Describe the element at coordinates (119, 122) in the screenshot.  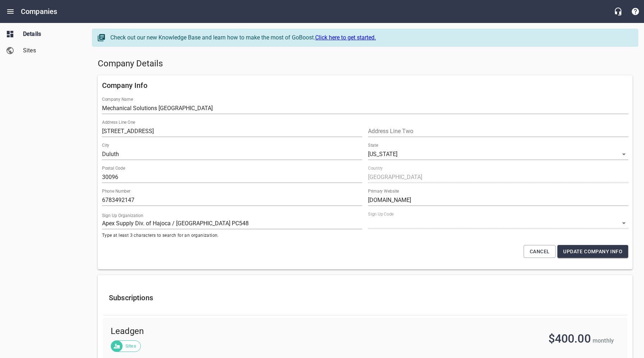
I see `label: Address Line One` at that location.